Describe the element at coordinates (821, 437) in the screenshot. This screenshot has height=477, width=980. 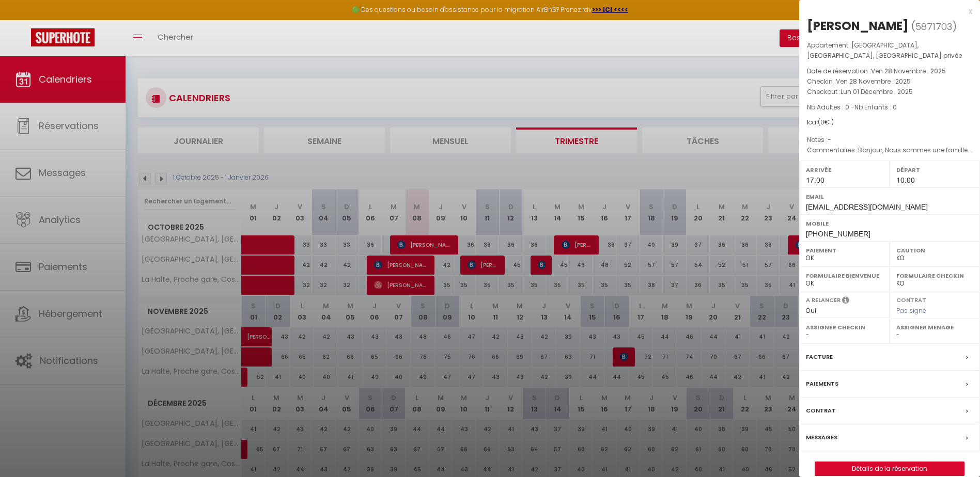
I see `label: Messages` at that location.